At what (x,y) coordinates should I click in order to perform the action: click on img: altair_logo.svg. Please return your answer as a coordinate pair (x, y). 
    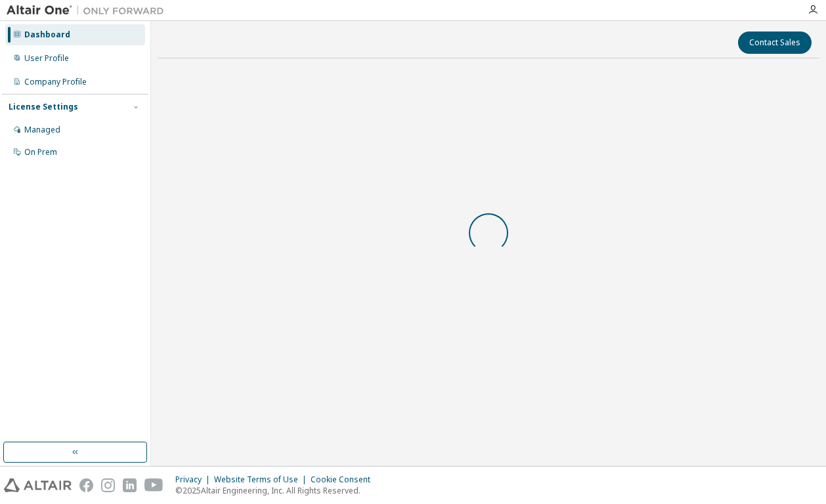
    Looking at the image, I should click on (37, 485).